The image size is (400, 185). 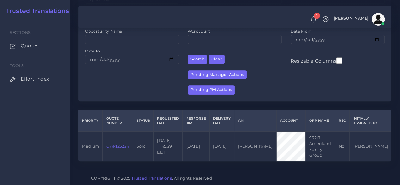 What do you see at coordinates (168, 121) in the screenshot?
I see `th: Requested Date` at bounding box center [168, 121].